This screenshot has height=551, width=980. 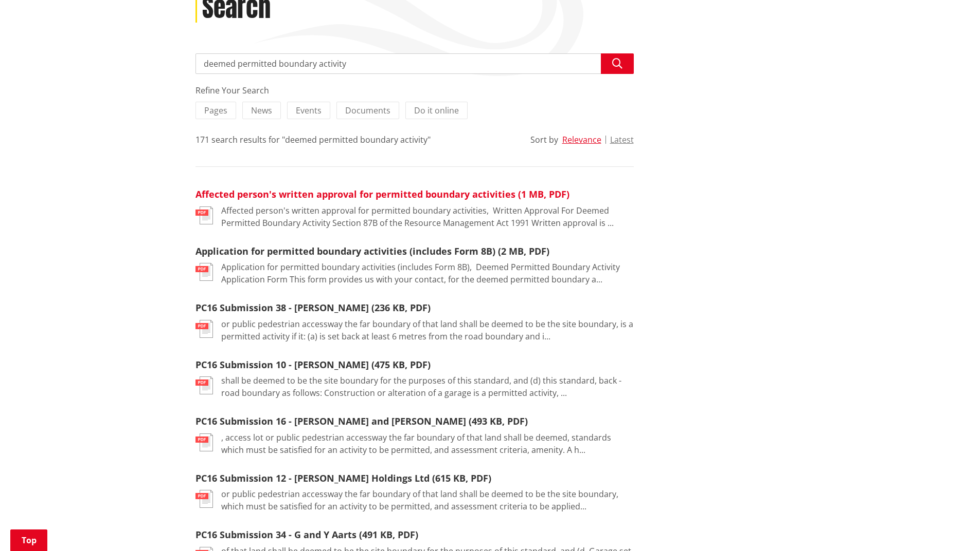 What do you see at coordinates (415, 90) in the screenshot?
I see `div: Refine Your Search` at bounding box center [415, 90].